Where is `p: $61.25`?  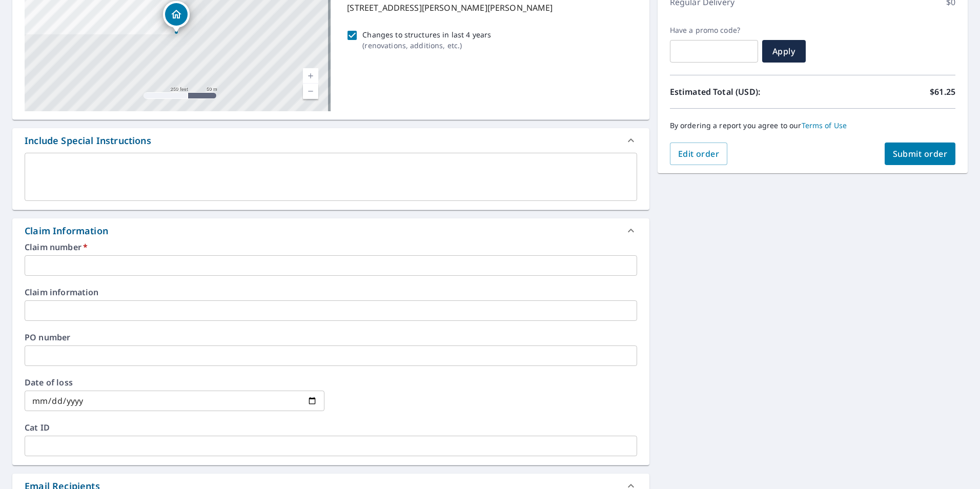 p: $61.25 is located at coordinates (943, 92).